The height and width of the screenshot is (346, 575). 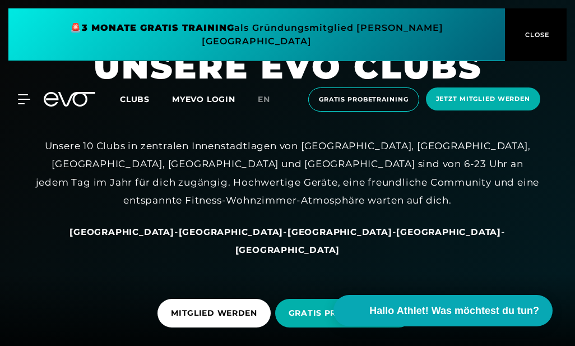 What do you see at coordinates (535, 35) in the screenshot?
I see `button: CLOSE` at bounding box center [535, 35].